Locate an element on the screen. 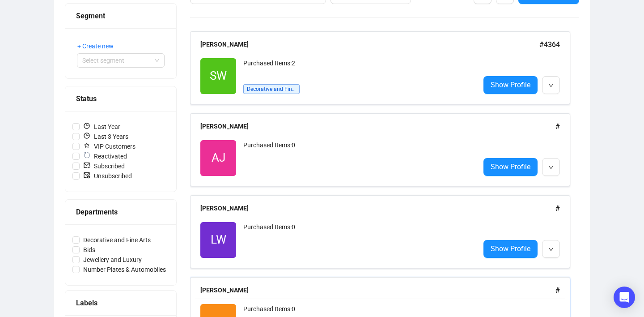 This screenshot has width=644, height=317. div: Departments is located at coordinates (121, 212).